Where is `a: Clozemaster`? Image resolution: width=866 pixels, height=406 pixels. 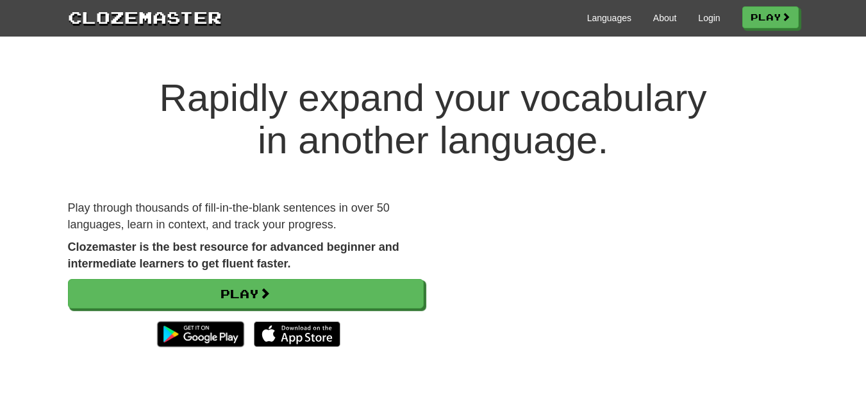
a: Clozemaster is located at coordinates (145, 17).